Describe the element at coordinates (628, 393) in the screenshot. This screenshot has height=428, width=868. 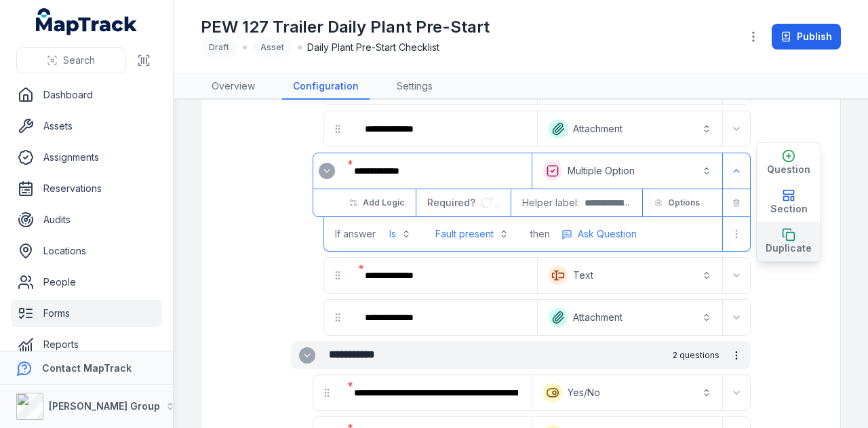
I see `button: Yes/No` at that location.